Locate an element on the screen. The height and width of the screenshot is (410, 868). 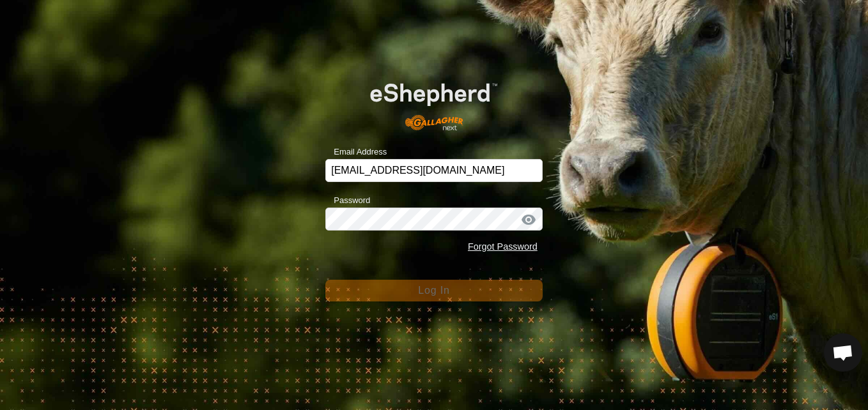
a: Forgot Password is located at coordinates (503, 247).